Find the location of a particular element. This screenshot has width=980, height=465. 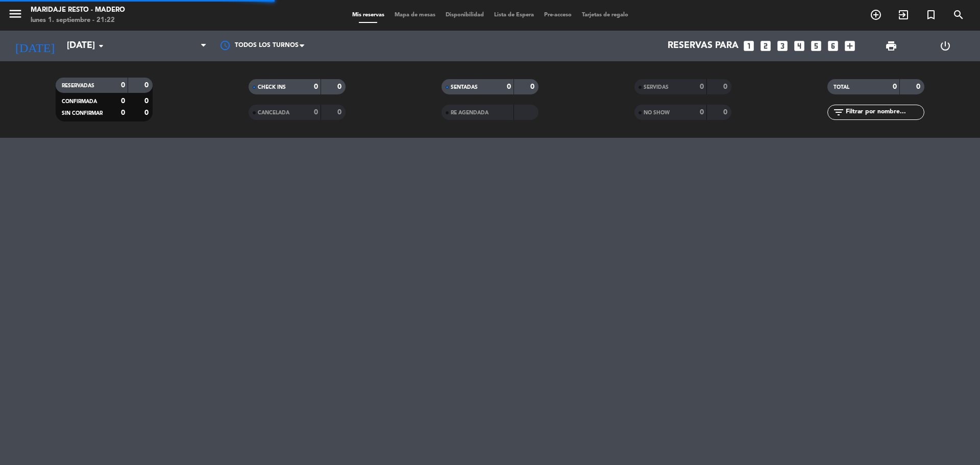

i: looks_one is located at coordinates (749, 46).